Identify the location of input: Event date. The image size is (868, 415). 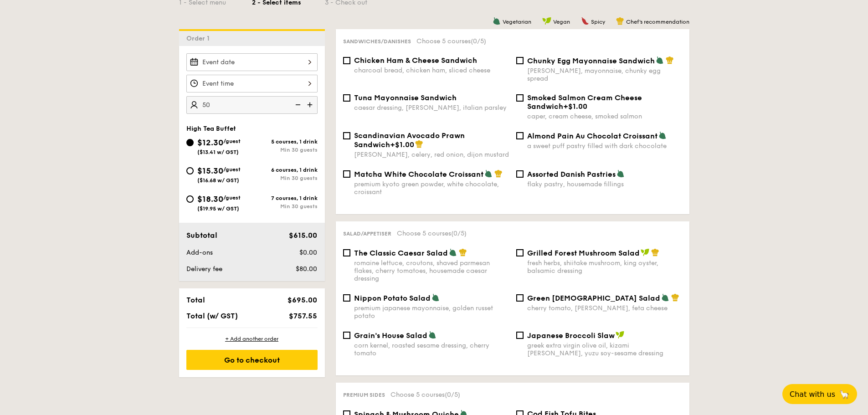
(252, 62).